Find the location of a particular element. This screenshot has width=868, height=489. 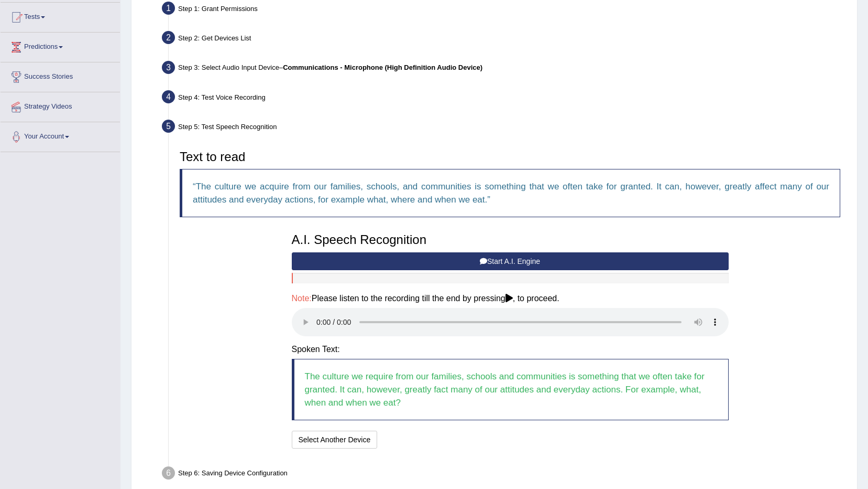

a: Your Account is located at coordinates (60, 135).